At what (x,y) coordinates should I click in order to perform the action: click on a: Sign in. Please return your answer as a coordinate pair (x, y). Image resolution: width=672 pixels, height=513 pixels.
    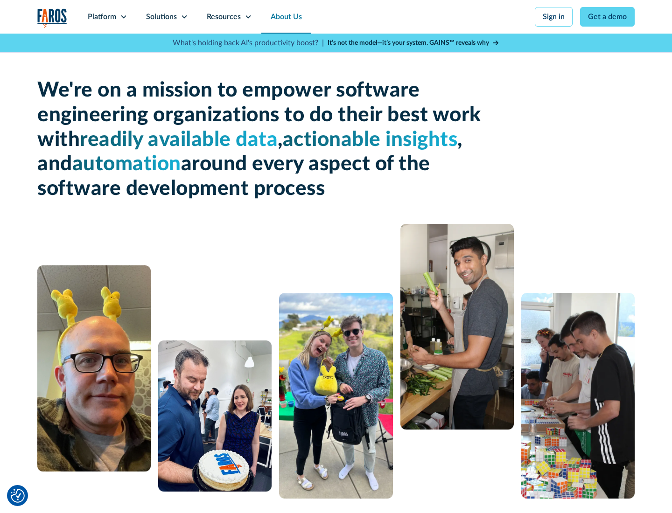
    Looking at the image, I should click on (554, 17).